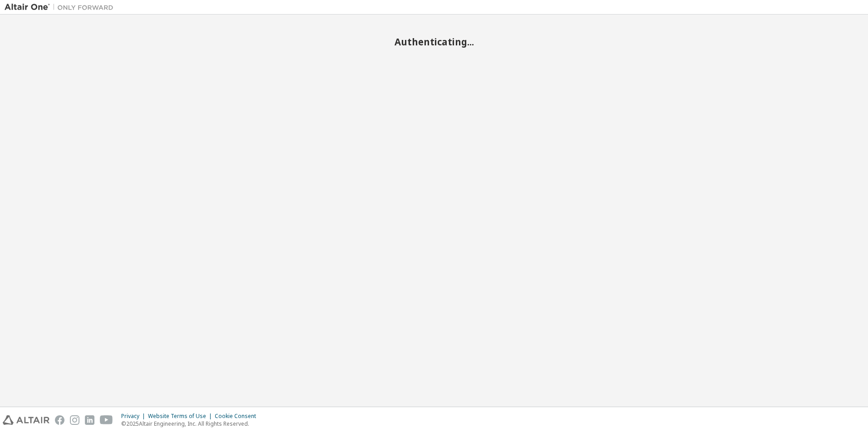 This screenshot has height=433, width=868. I want to click on img: linkedin.svg, so click(90, 420).